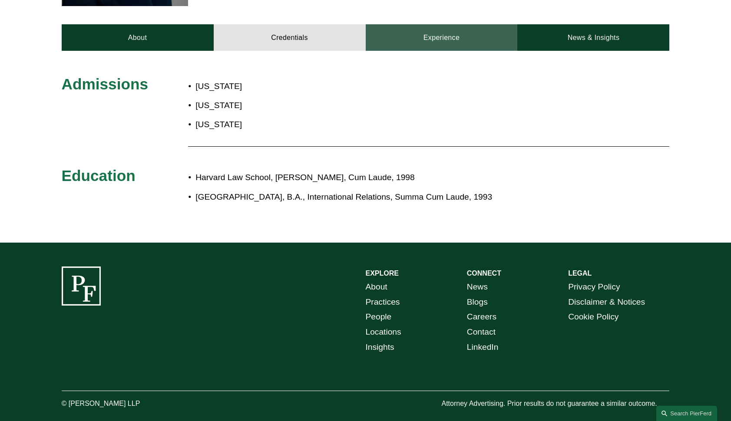 The width and height of the screenshot is (731, 421). I want to click on strong: EXPLORE, so click(382, 273).